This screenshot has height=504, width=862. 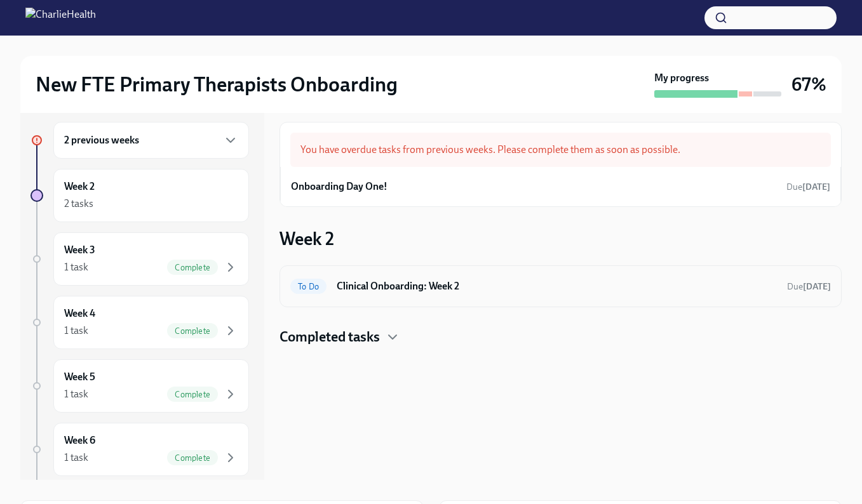 I want to click on div: 2 tasks, so click(x=78, y=204).